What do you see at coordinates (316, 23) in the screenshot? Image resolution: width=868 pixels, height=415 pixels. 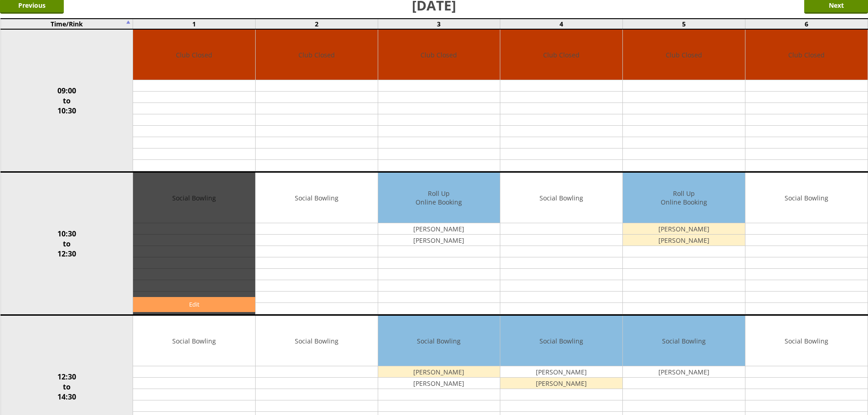 I see `td: 2` at bounding box center [316, 23].